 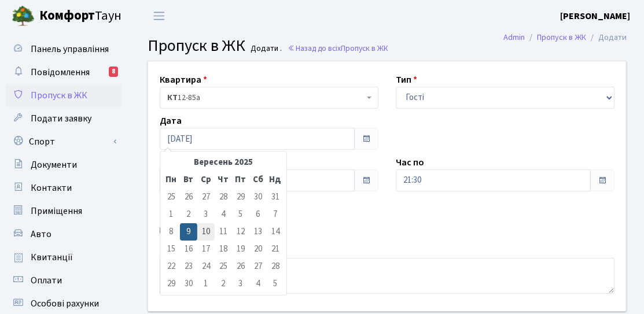 I want to click on td: 21, so click(x=275, y=249).